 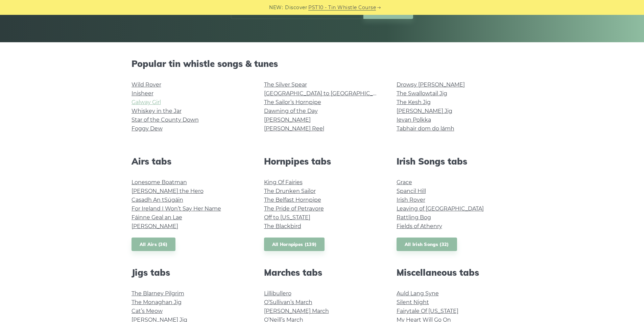 What do you see at coordinates (165, 119) in the screenshot?
I see `a: Star of the County Down` at bounding box center [165, 119].